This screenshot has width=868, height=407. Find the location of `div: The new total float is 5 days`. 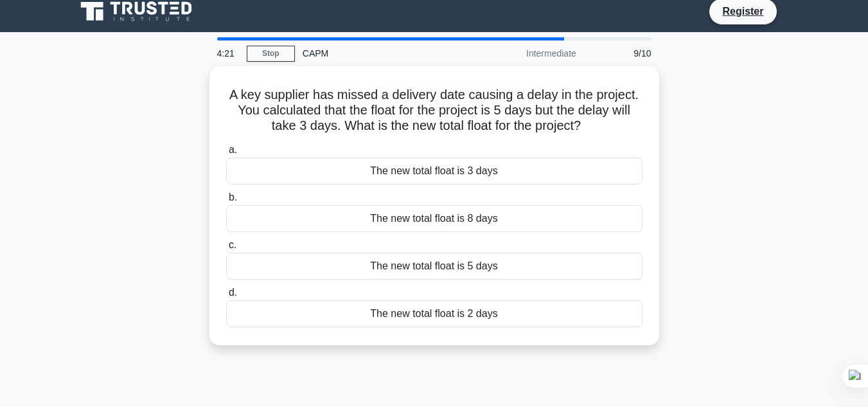

div: The new total float is 5 days is located at coordinates (434, 266).